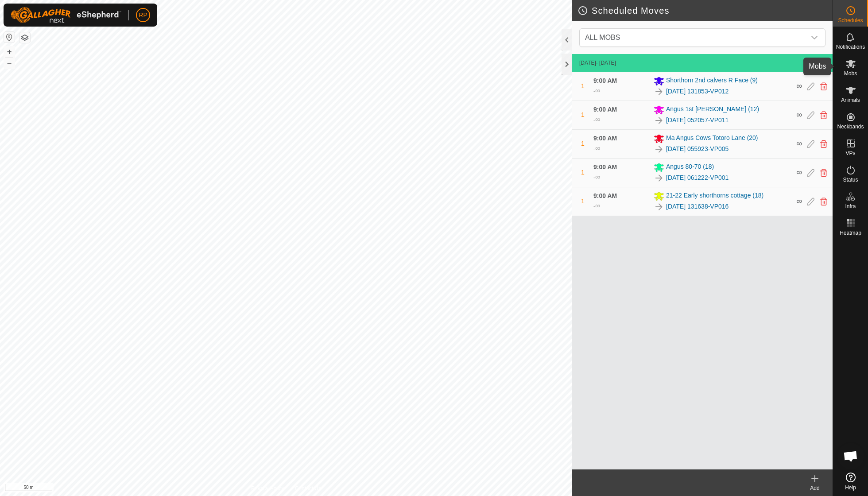 The image size is (868, 496). I want to click on span: RP, so click(142, 15).